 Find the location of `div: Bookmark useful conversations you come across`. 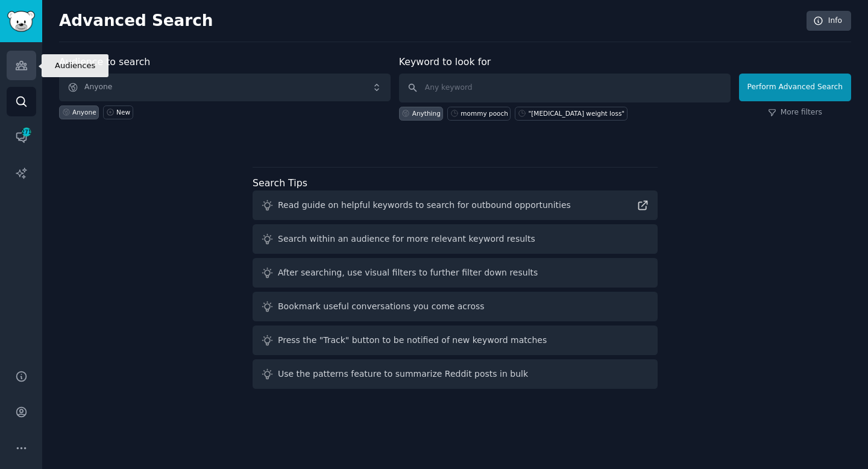

div: Bookmark useful conversations you come across is located at coordinates (381, 306).